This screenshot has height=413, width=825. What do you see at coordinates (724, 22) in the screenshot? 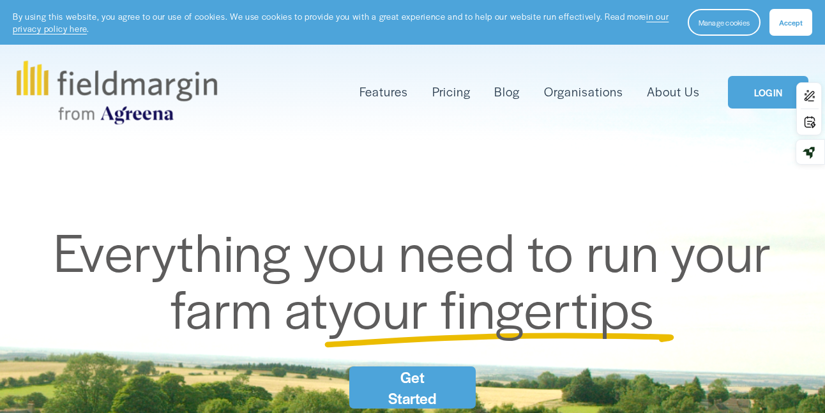
I see `button: Manage cookies` at bounding box center [724, 22].